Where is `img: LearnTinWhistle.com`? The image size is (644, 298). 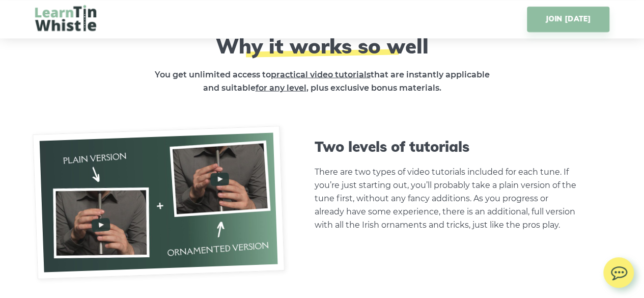
img: LearnTinWhistle.com is located at coordinates (66, 18).